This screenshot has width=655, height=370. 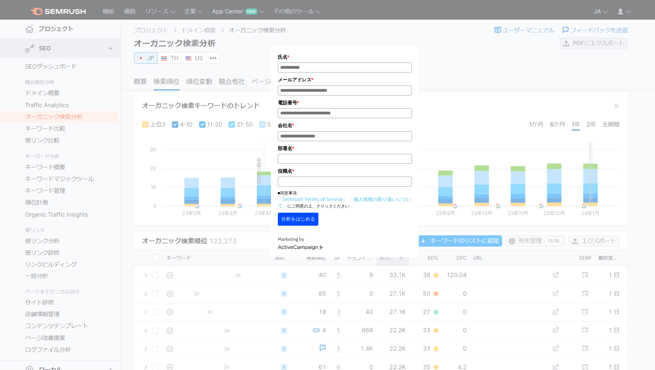 What do you see at coordinates (345, 200) in the screenshot?
I see `p: ■同意事項 にご同意の上、クリックください` at bounding box center [345, 200].